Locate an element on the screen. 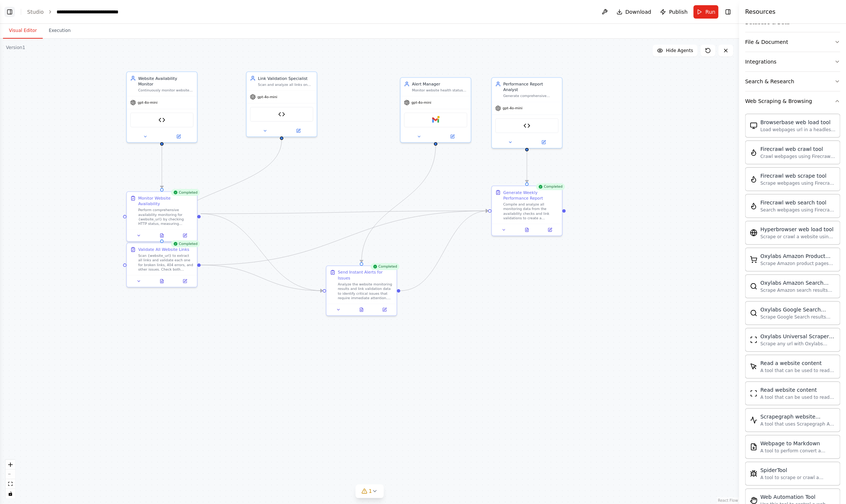  div: SpiderTool is located at coordinates (798, 470).